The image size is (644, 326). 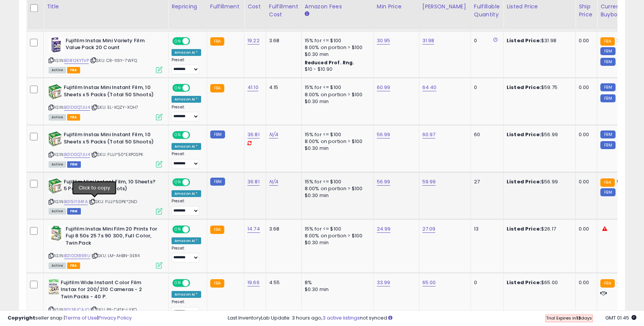 I want to click on a: B01D0Q7JU4, so click(x=77, y=154).